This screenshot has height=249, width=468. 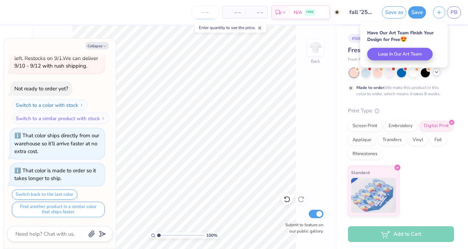 I want to click on div: Embroidery, so click(x=400, y=126).